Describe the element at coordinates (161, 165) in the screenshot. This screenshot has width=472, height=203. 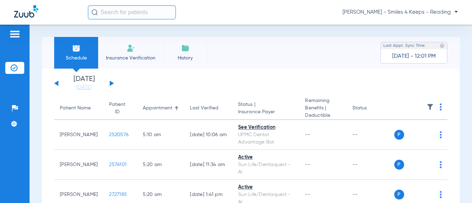
I see `td: 5:20 AM` at that location.